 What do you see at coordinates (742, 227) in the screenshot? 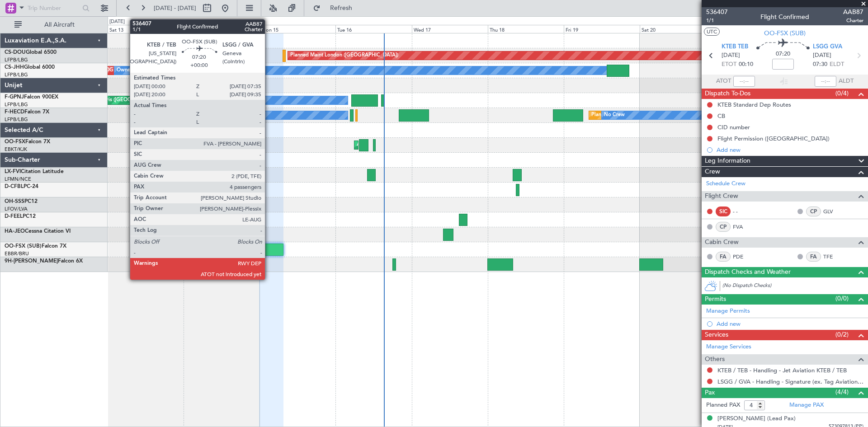
I see `a: FVA` at bounding box center [742, 227].